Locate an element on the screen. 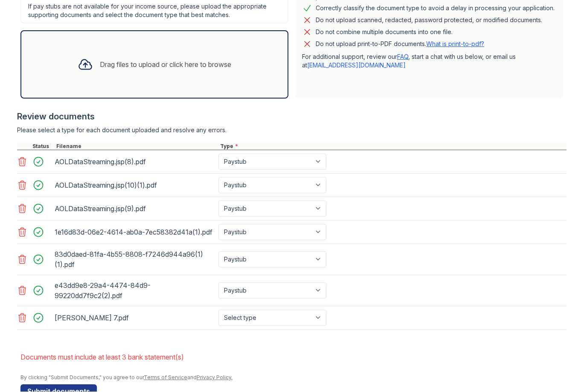 This screenshot has height=392, width=587. div: e43dd9e8-29a4-4474-84d9-99220dd7f9c2(2).pdf is located at coordinates (134, 291).